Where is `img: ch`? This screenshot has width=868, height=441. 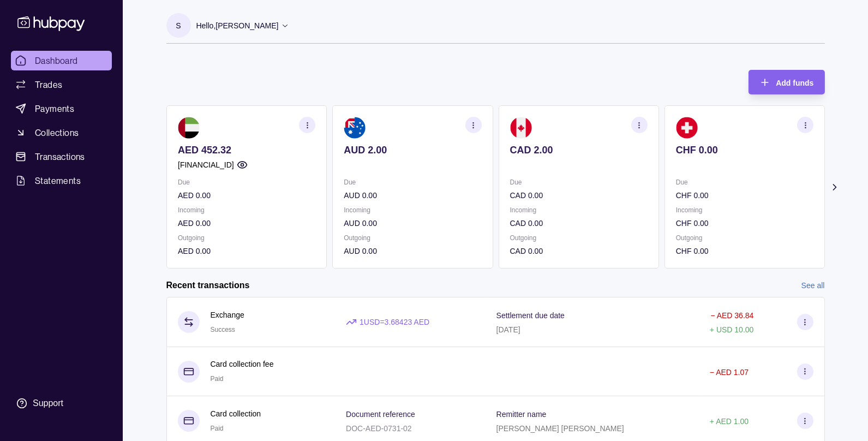
img: ch is located at coordinates (686, 128).